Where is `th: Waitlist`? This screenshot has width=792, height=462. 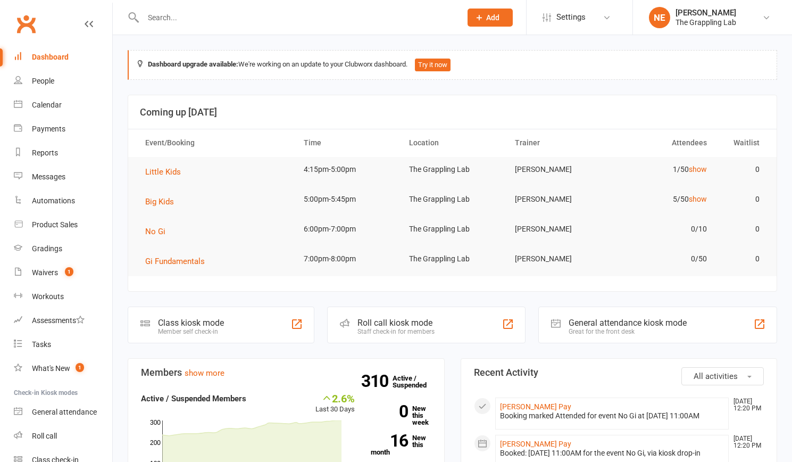 th: Waitlist is located at coordinates (743, 143).